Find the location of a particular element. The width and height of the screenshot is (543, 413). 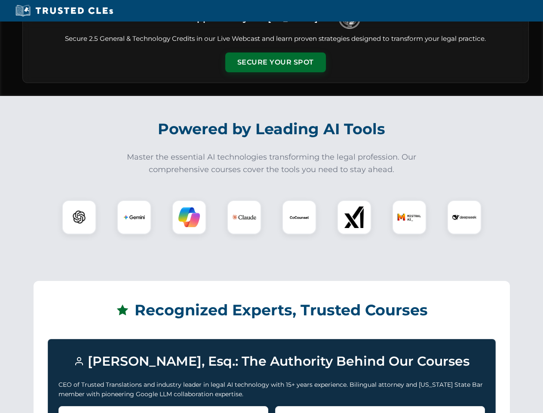

img: Gemini Logo is located at coordinates (134, 217).